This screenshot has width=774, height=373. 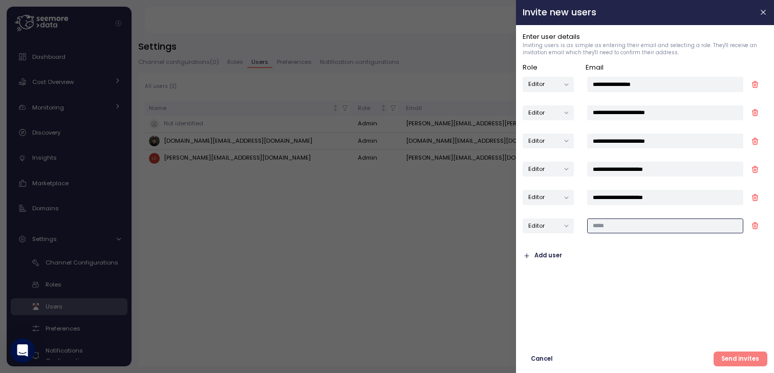 What do you see at coordinates (548, 255) in the screenshot?
I see `span: Add user` at bounding box center [548, 255].